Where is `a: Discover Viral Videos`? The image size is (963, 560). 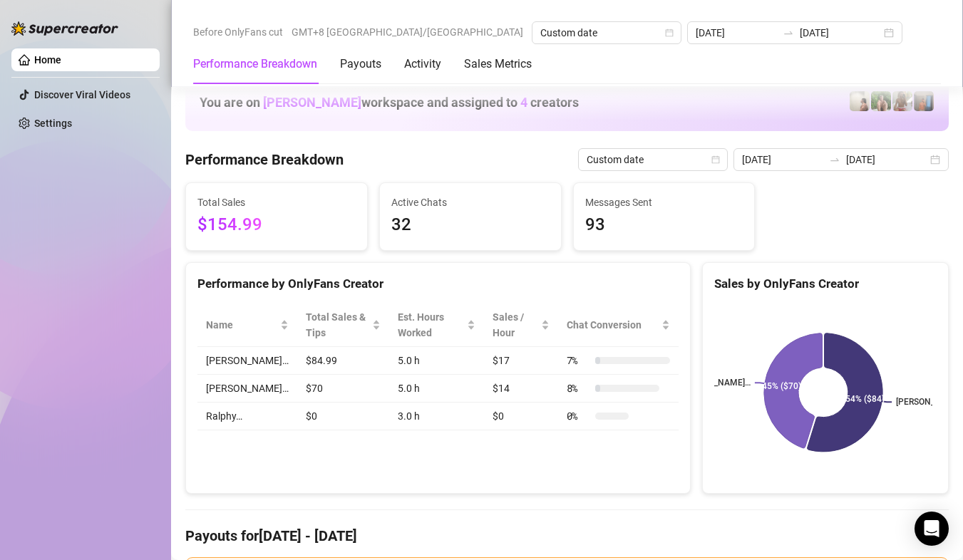 a: Discover Viral Videos is located at coordinates (82, 95).